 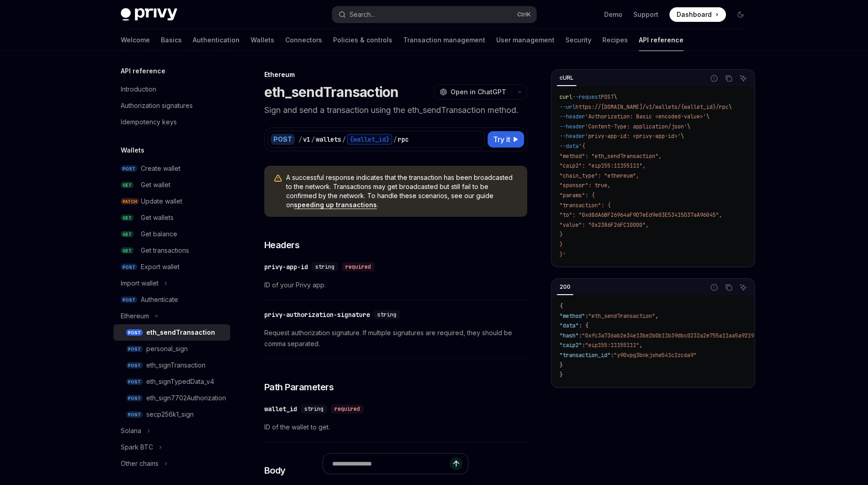 I want to click on div: Get balance, so click(x=159, y=234).